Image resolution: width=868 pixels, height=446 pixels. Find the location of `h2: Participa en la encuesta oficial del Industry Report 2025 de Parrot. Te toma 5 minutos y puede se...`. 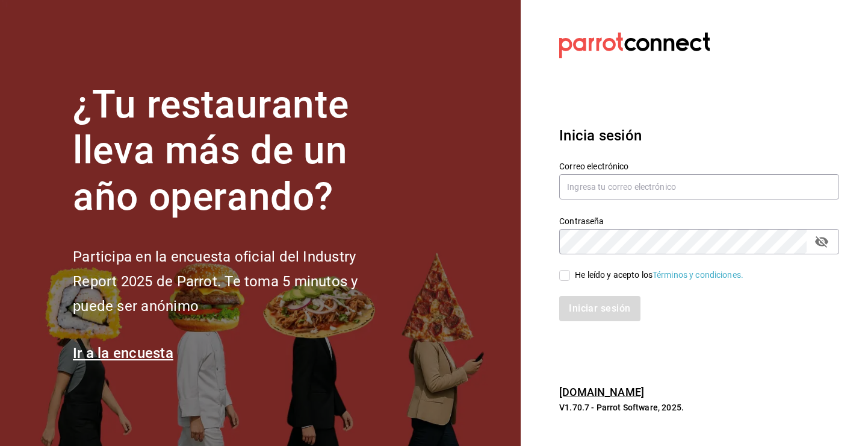

h2: Participa en la encuesta oficial del Industry Report 2025 de Parrot. Te toma 5 minutos y puede se... is located at coordinates (235, 281).